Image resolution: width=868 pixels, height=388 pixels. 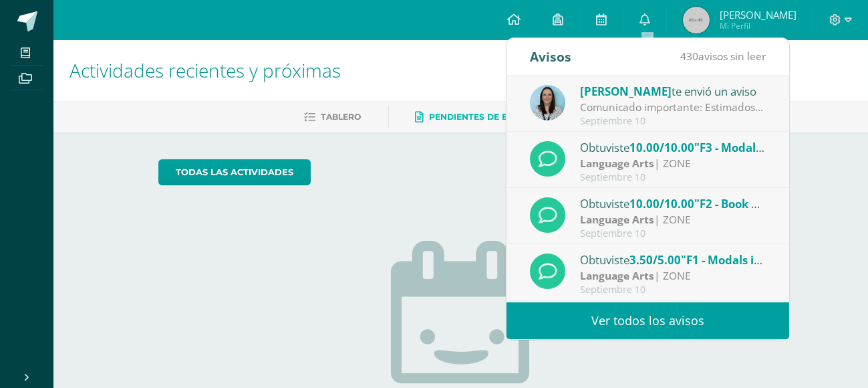 What do you see at coordinates (648, 321) in the screenshot?
I see `a: Ver todos los avisos` at bounding box center [648, 321].